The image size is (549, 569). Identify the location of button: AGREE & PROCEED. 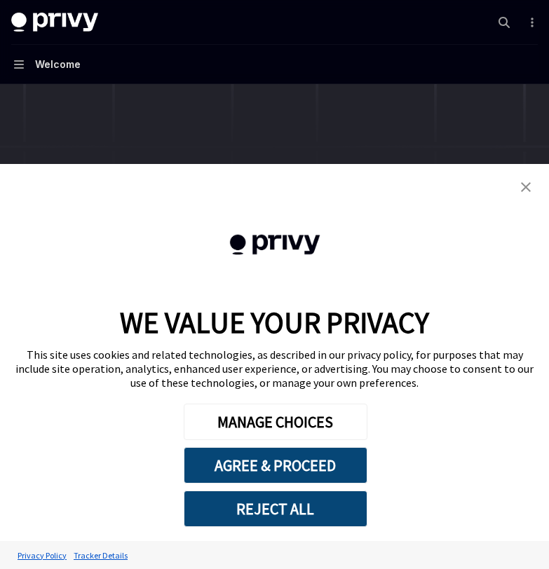
(276, 466).